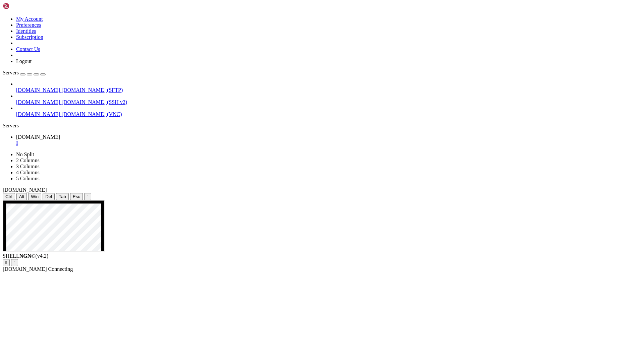 Image resolution: width=644 pixels, height=362 pixels. Describe the element at coordinates (30, 37) in the screenshot. I see `a: Subscription` at that location.